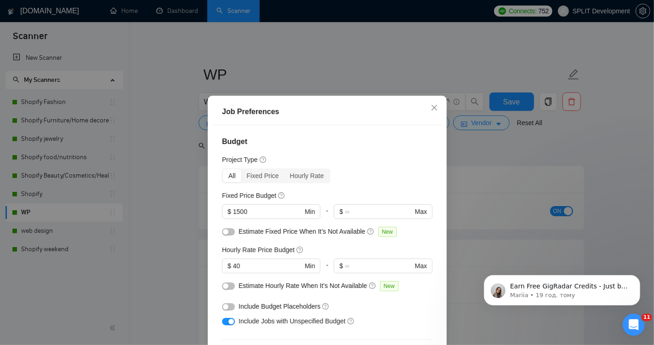 Image resolution: width=654 pixels, height=345 pixels. I want to click on div: Job Preferences, so click(327, 112).